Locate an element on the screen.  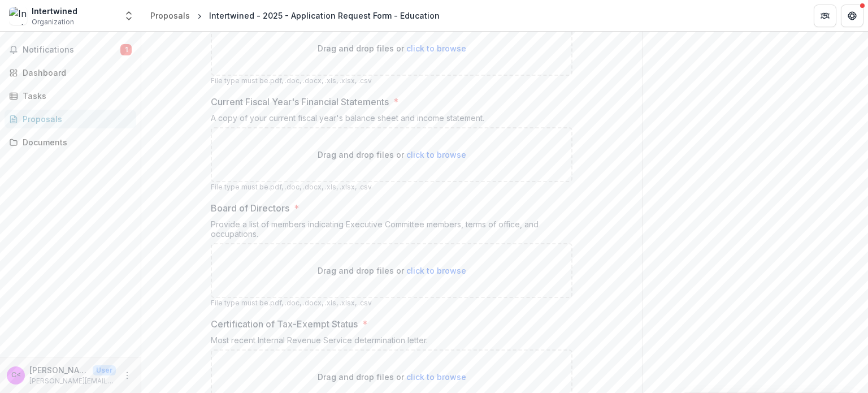
span: 1 is located at coordinates (126, 50).